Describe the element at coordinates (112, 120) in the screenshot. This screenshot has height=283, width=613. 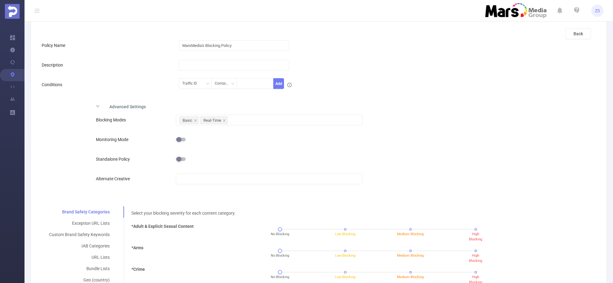
I see `label: Blocking Modes` at that location.